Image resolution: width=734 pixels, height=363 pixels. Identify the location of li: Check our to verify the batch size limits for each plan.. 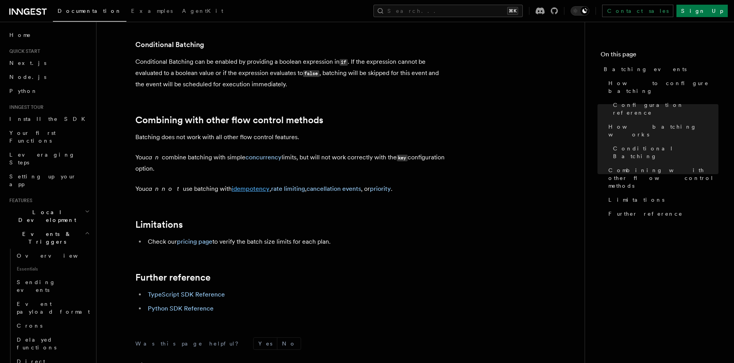
(296, 242).